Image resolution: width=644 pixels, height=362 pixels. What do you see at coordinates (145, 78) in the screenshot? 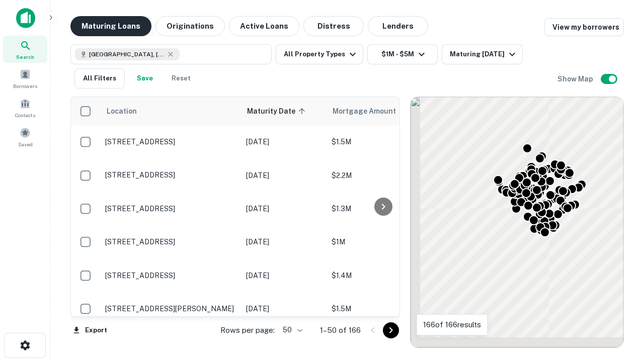
I see `button: Save your search to get updates of matches that match your search criteria.` at bounding box center [145, 78].